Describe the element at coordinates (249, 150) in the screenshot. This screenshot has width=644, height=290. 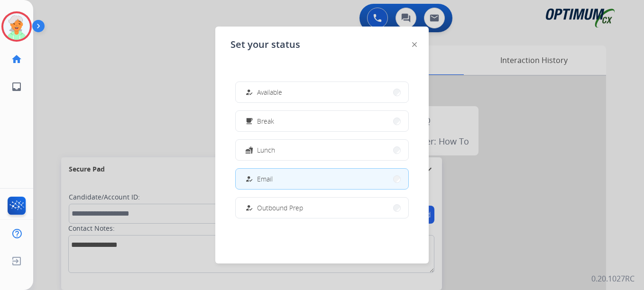
I see `mat-icon: fastfood` at that location.